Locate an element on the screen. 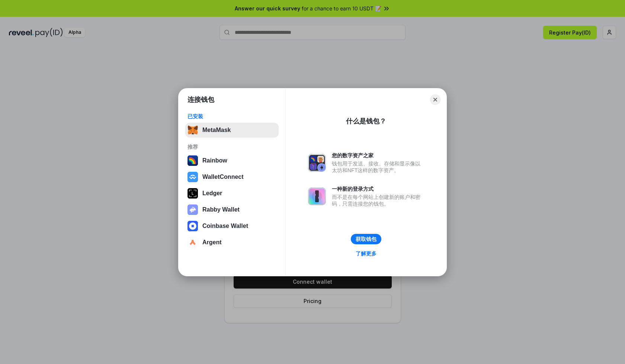 Image resolution: width=625 pixels, height=364 pixels. div: 钱包用于发送、接收、存储和显示像以太坊和NFT这样的数字资产。 is located at coordinates (378, 167).